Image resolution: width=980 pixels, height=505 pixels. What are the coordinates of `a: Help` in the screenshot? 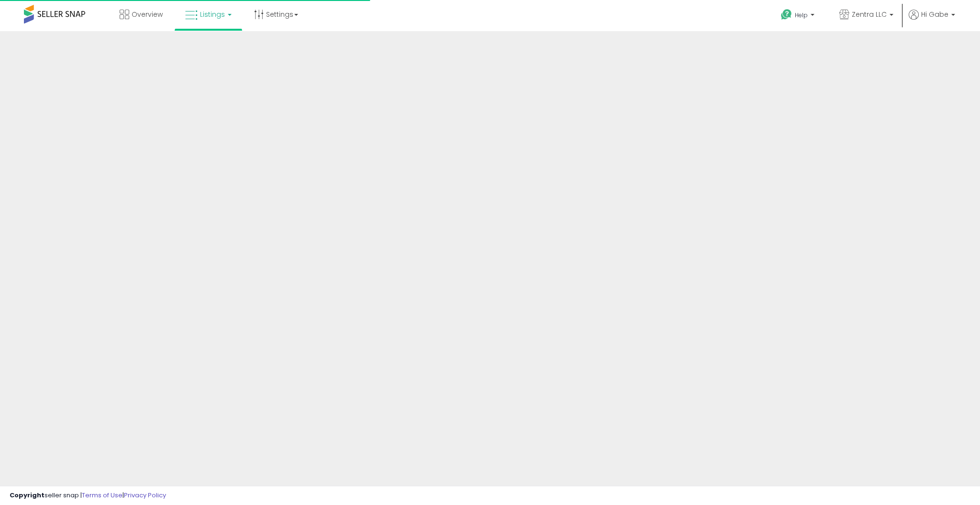 It's located at (798, 17).